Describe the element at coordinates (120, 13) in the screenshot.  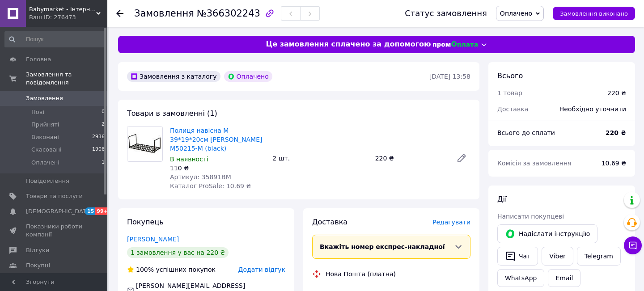
I see `div: Повернутися назад` at that location.